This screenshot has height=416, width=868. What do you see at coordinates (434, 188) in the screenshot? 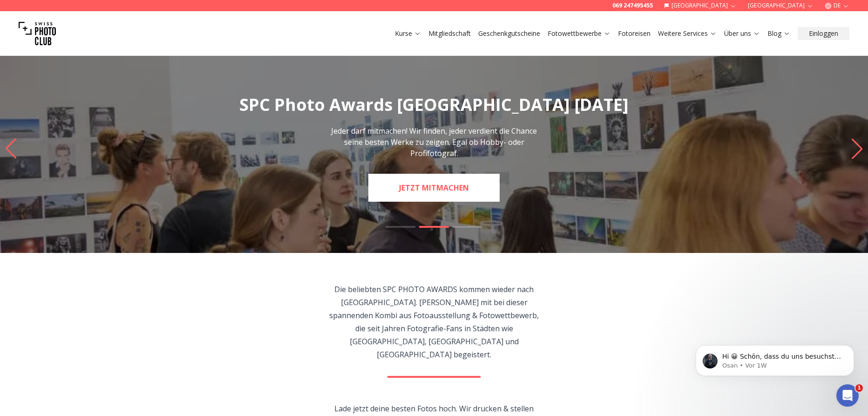
I see `a: JETZT MITMACHEN` at bounding box center [434, 188].